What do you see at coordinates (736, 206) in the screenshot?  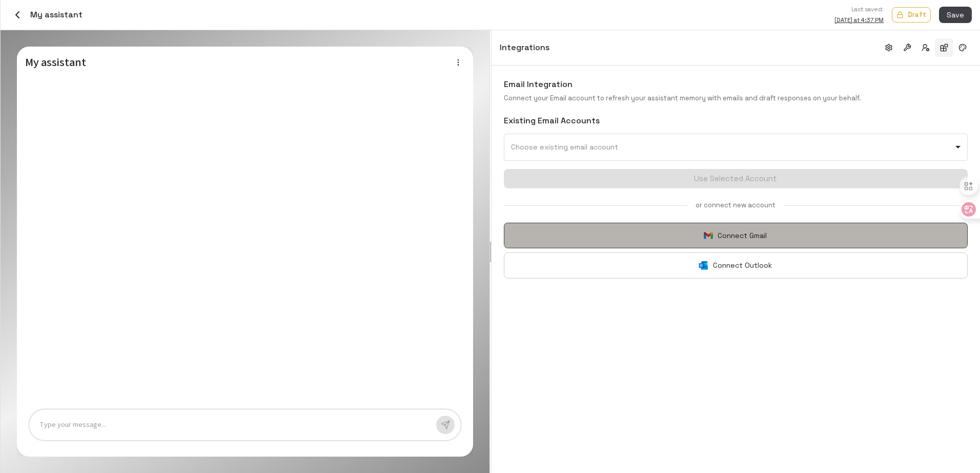 I see `p: or connect new account` at bounding box center [736, 206].